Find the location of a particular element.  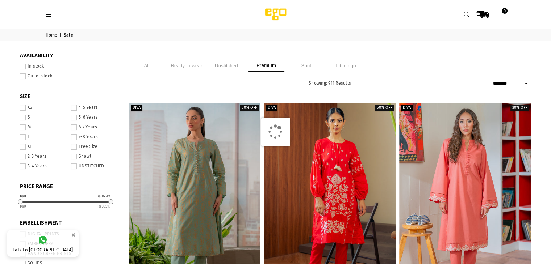

li: Unstitched is located at coordinates (226, 66).